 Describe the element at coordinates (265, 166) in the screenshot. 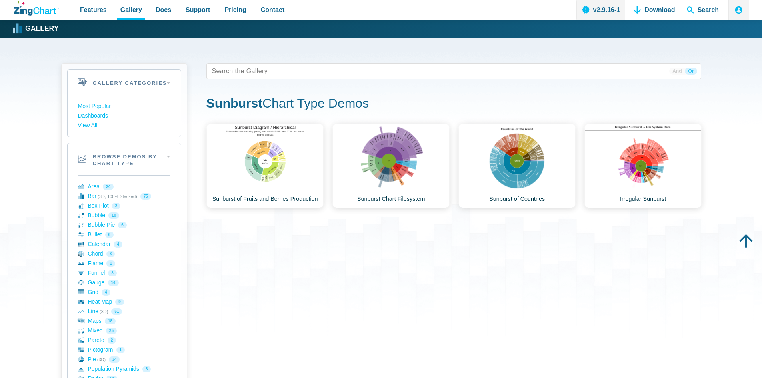

I see `a: Sunburst of Fruits and Berries Production` at that location.